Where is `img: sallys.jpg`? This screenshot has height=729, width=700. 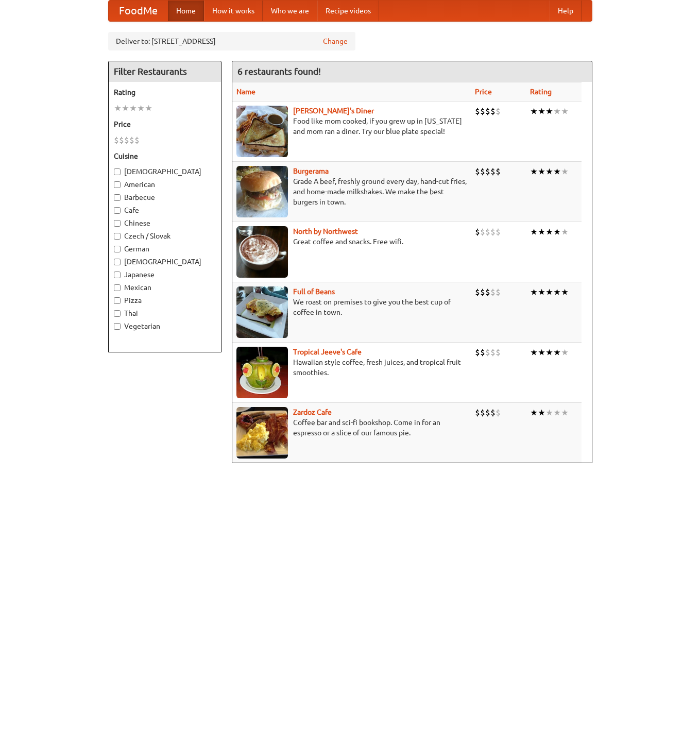 img: sallys.jpg is located at coordinates (262, 131).